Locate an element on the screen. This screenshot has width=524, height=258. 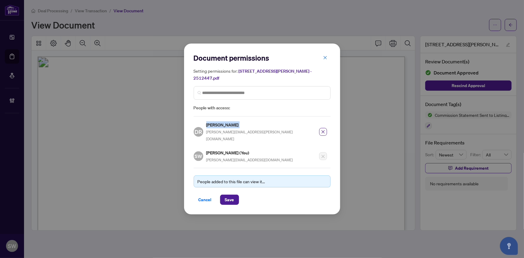
button: Save is located at coordinates (230, 200).